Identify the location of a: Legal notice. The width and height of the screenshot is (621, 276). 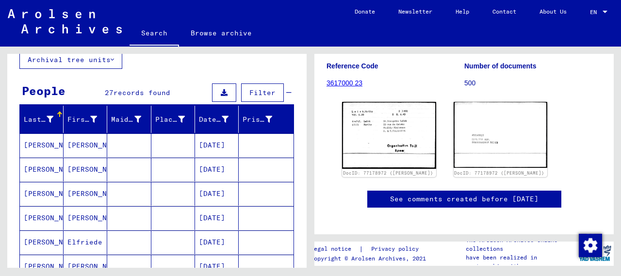
(335, 249).